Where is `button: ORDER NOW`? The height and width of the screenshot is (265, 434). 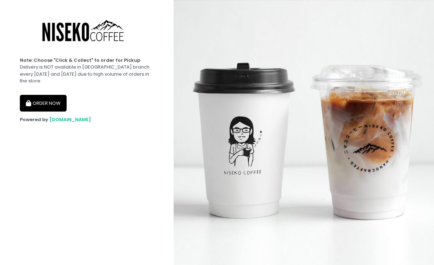
button: ORDER NOW is located at coordinates (43, 103).